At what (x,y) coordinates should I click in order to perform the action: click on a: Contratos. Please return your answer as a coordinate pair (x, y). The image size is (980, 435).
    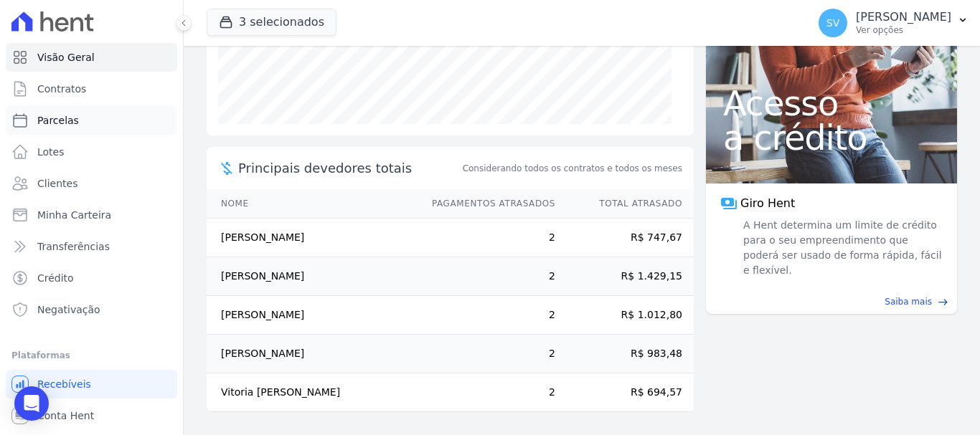
    Looking at the image, I should click on (91, 89).